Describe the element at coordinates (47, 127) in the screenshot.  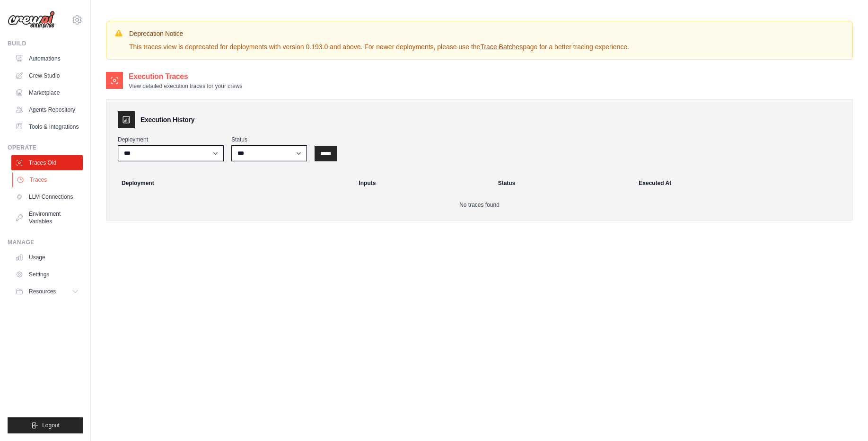
I see `a: Tools & Integrations` at that location.